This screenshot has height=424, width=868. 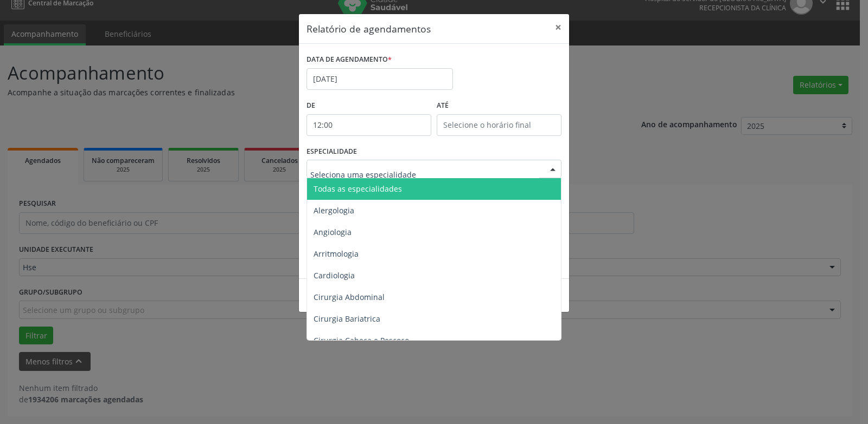 I want to click on span: Cirurgia Cabeça e Pescoço, so click(x=361, y=341).